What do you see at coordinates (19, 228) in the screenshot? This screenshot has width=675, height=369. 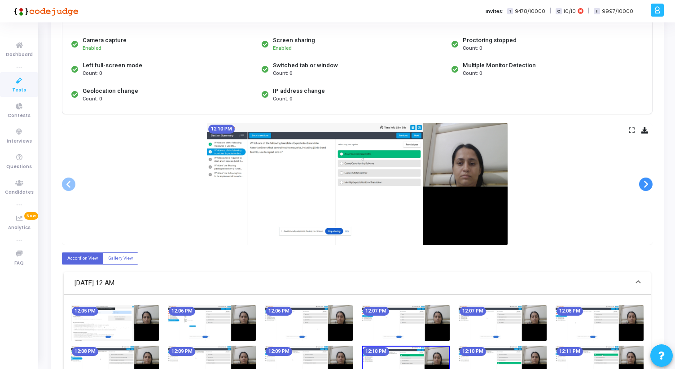 I see `span: Analytics` at bounding box center [19, 228].